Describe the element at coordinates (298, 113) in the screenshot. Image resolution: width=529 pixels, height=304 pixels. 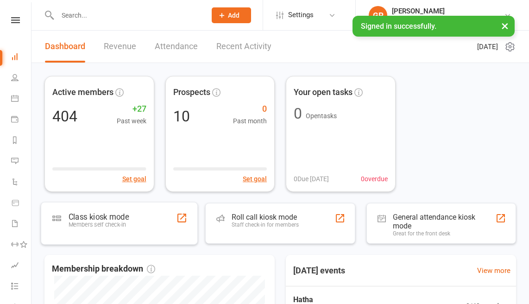
I see `div: 0` at that location.